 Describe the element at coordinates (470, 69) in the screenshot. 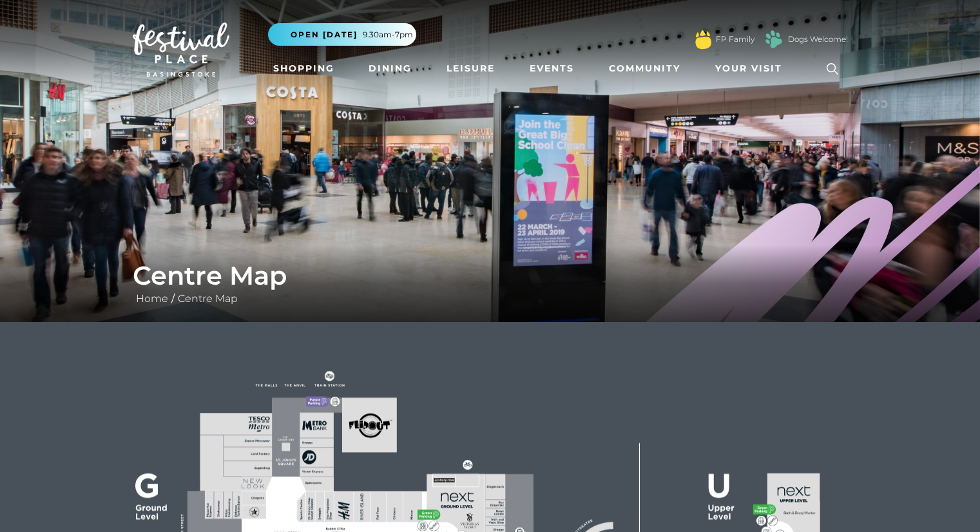

I see `a: Leisure` at that location.